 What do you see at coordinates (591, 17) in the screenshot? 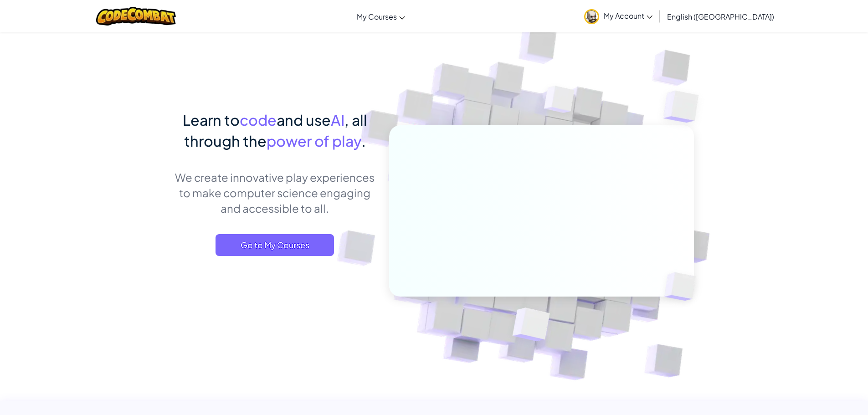
I see `img: avatar` at bounding box center [591, 17].